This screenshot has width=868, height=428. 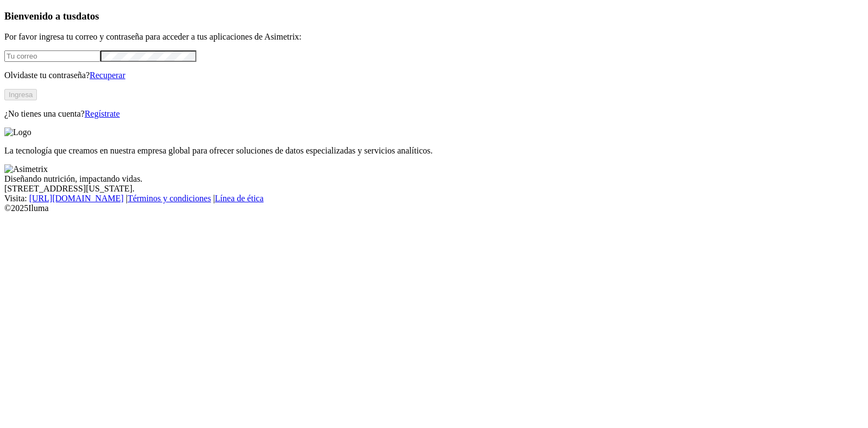 What do you see at coordinates (434, 37) in the screenshot?
I see `p: Por favor ingresa tu correo y contraseña para acceder a tus aplicaciones de Asimetrix:` at bounding box center [434, 37].